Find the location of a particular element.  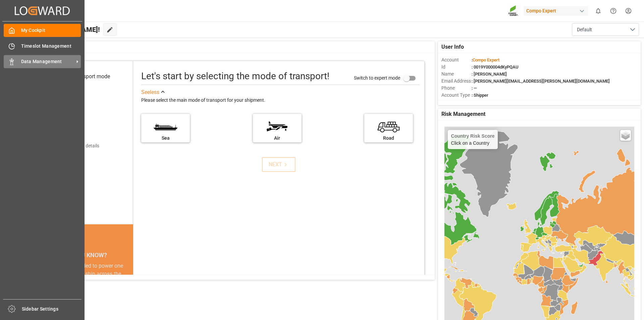

span: Default is located at coordinates (584, 30).